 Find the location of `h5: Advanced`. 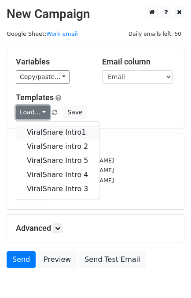

h5: Advanced is located at coordinates (96, 228).